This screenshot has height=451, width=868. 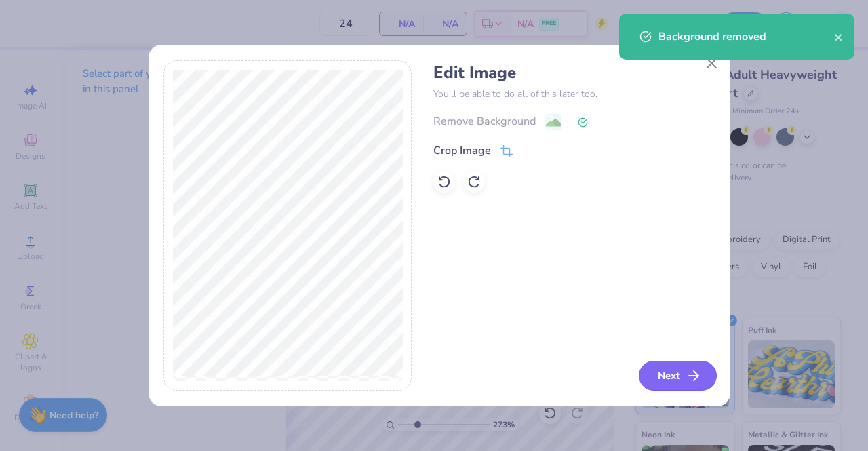 I want to click on button: close, so click(x=839, y=37).